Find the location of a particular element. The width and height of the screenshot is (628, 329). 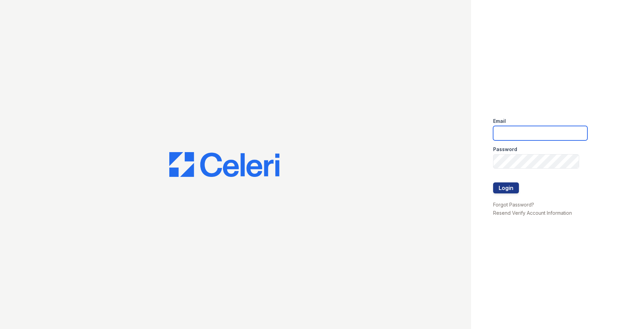

a: Resend Verify Account Information is located at coordinates (533, 213).